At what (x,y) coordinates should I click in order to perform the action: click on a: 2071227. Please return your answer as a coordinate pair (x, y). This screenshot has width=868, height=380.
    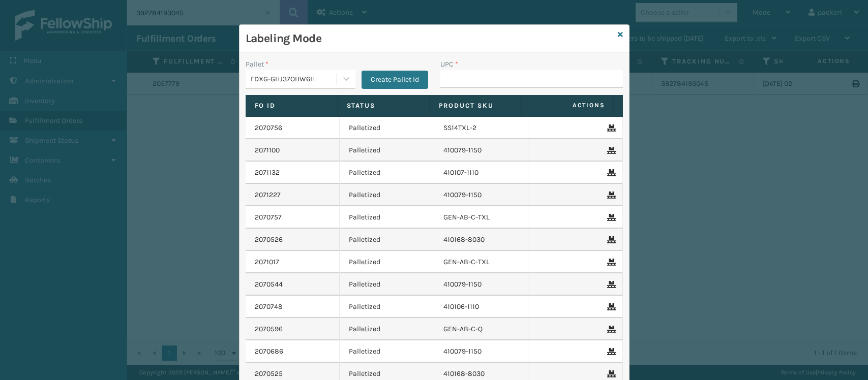
    Looking at the image, I should click on (267, 195).